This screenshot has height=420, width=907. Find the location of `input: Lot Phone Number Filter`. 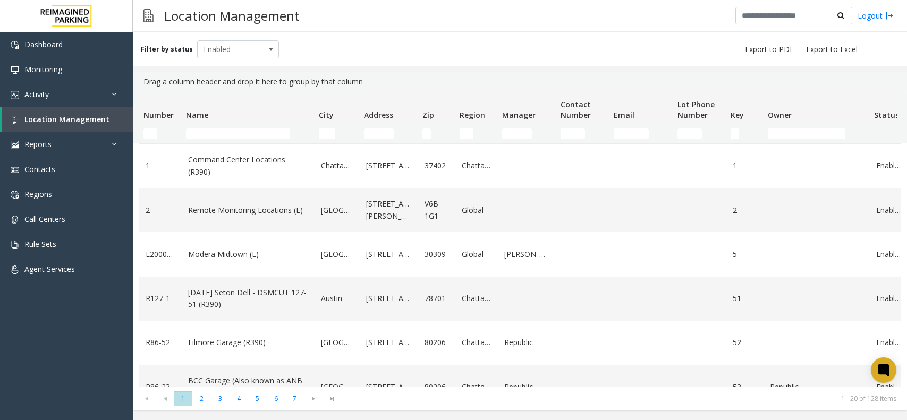

input: Lot Phone Number Filter is located at coordinates (689, 134).